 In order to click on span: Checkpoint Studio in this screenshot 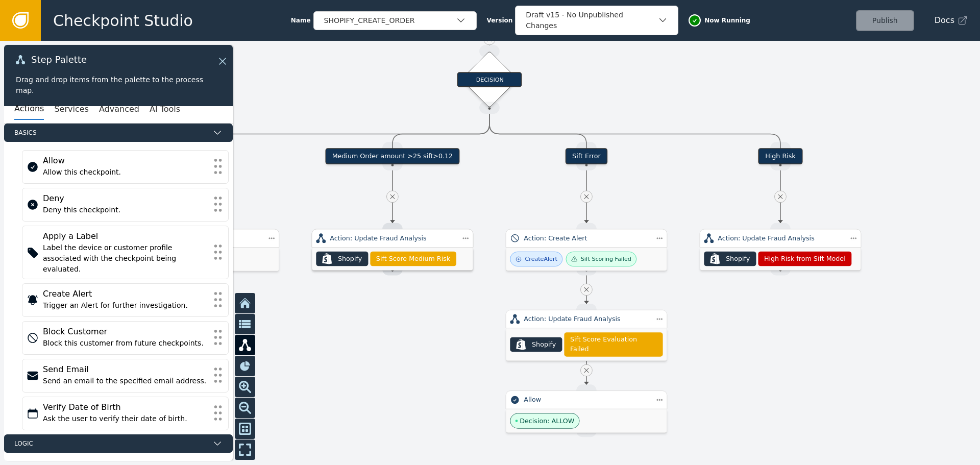, I will do `click(123, 21)`.